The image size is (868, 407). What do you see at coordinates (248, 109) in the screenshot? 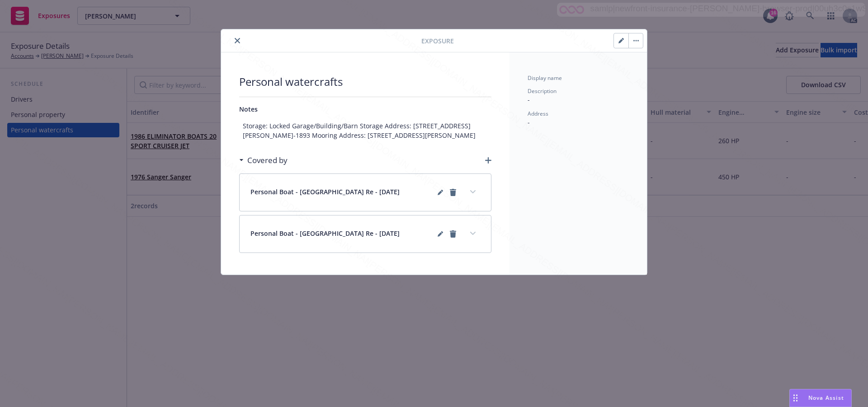
I see `span: Notes` at bounding box center [248, 109].